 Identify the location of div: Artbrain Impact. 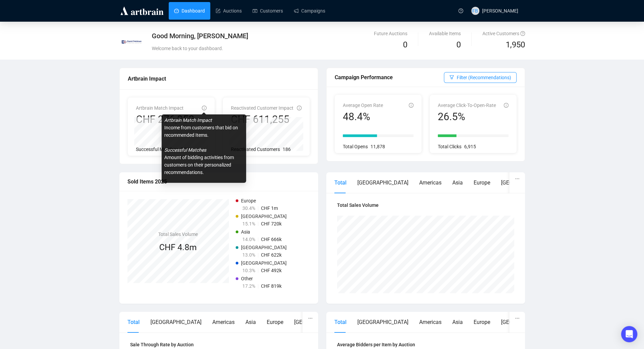
(218, 79).